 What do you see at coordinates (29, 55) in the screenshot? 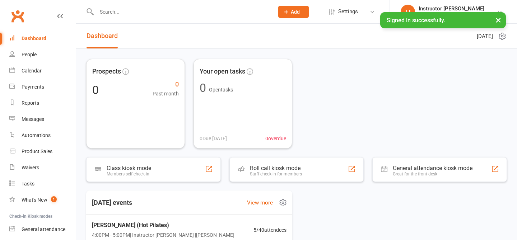
I see `div: People` at bounding box center [29, 55].